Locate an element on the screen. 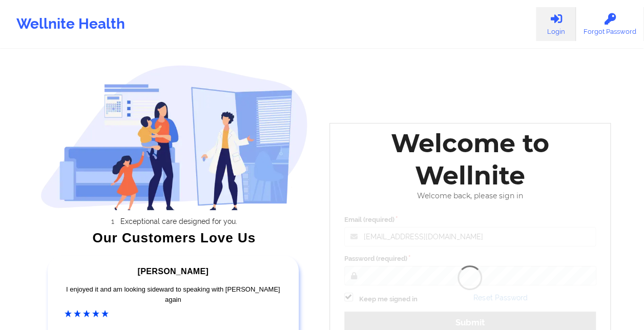  a: Forgot Password is located at coordinates (609, 24).